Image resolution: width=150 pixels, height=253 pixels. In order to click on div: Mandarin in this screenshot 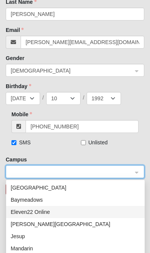, I will do `click(75, 249)`.